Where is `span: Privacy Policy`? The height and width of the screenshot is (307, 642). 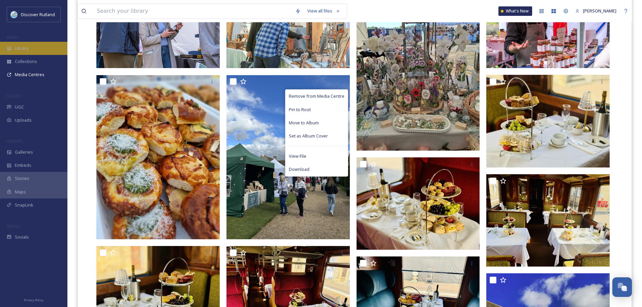 span: Privacy Policy is located at coordinates (34, 300).